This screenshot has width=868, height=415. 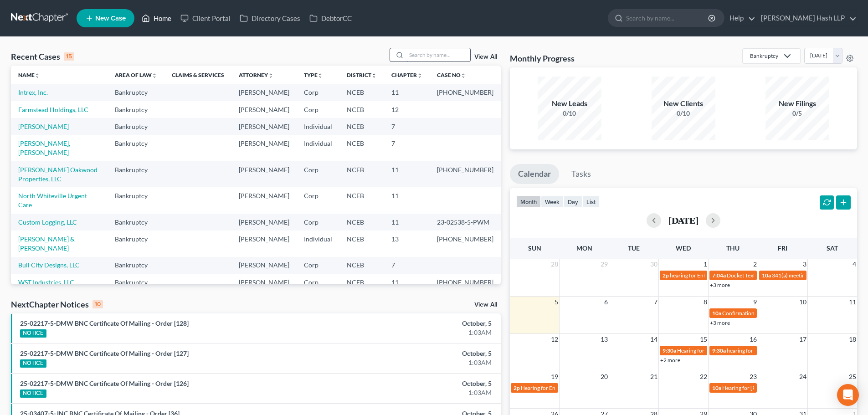 I want to click on a: North Whiteville Urgent Care, so click(x=53, y=200).